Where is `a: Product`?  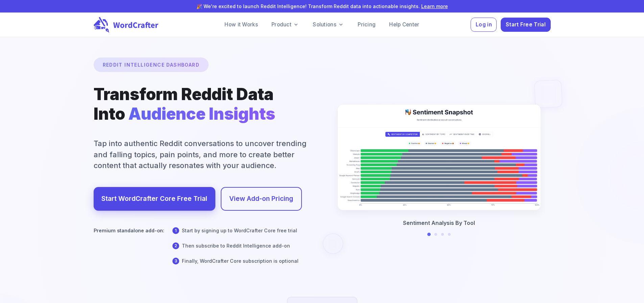
a: Product is located at coordinates (285, 25).